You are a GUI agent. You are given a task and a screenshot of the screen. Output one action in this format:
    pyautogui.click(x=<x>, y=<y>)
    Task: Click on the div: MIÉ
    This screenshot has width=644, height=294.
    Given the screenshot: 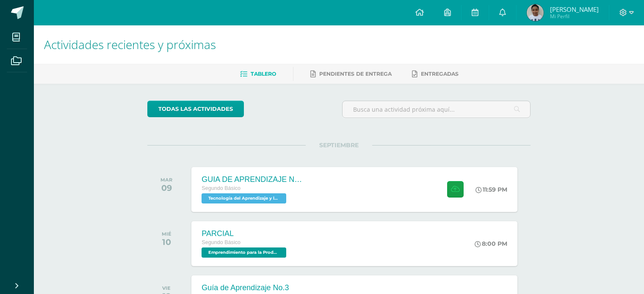 What is the action you would take?
    pyautogui.click(x=167, y=234)
    